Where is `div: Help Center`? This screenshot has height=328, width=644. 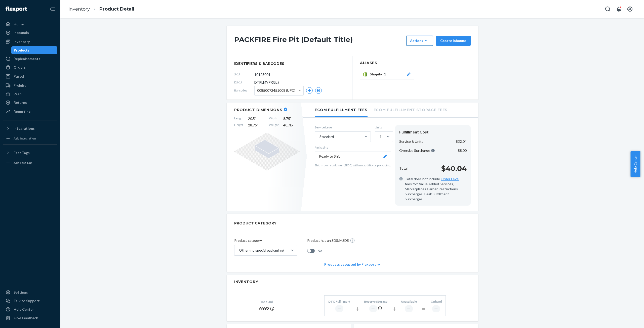 div: Help Center is located at coordinates (24, 309).